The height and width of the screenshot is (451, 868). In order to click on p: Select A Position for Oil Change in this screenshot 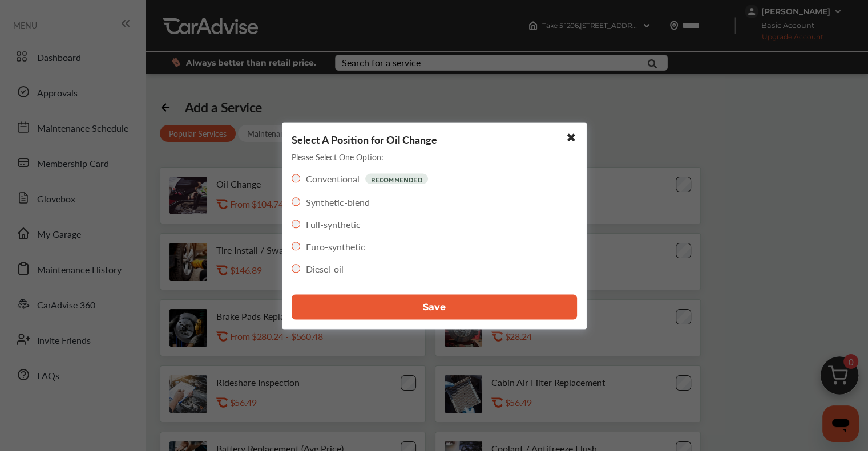, I will do `click(364, 139)`.